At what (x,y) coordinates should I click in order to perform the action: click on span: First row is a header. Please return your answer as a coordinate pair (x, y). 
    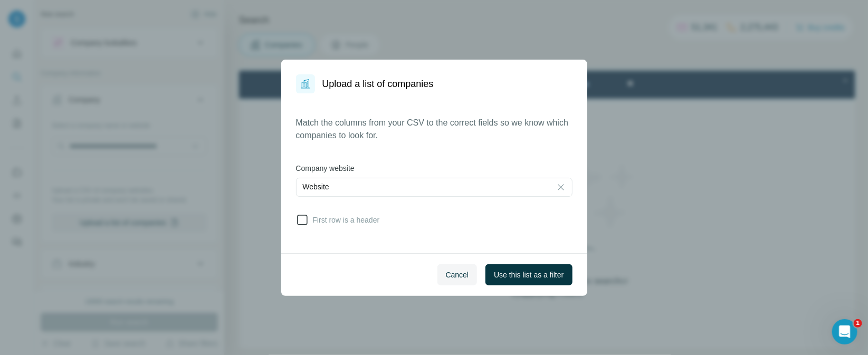
    Looking at the image, I should click on (344, 220).